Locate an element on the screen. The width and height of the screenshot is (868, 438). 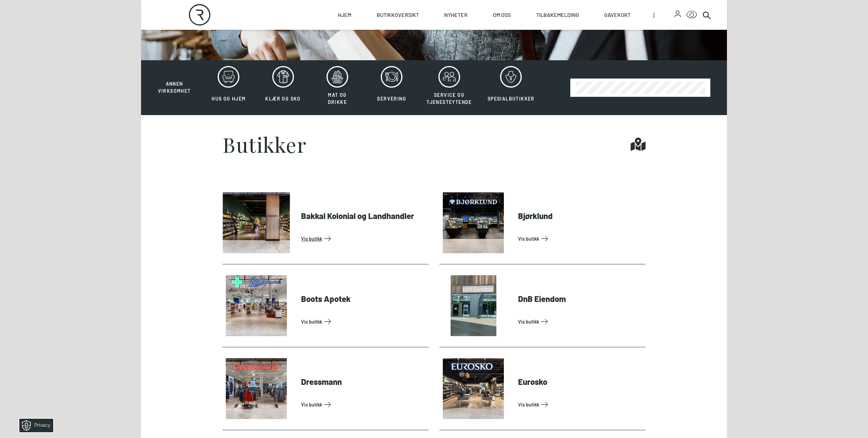
button: Klær og sko is located at coordinates (283, 87).